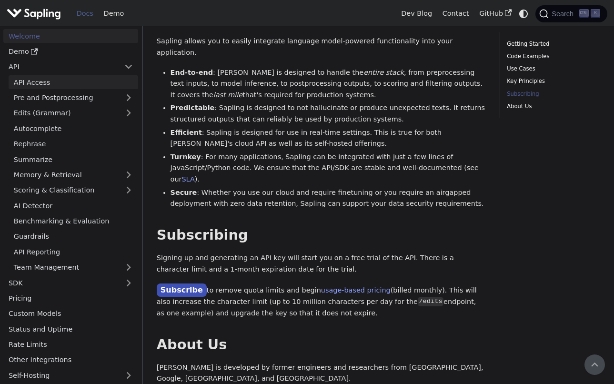 Image resolution: width=614 pixels, height=384 pixels. I want to click on em: entire stack, so click(384, 72).